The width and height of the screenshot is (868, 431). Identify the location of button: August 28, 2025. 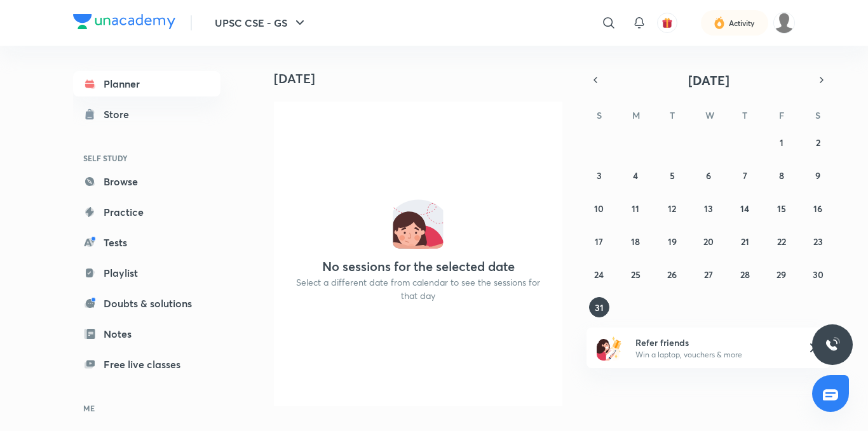
(745, 274).